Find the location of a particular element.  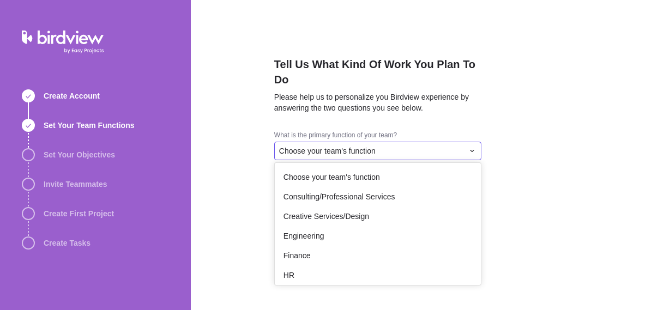

span: Engineering is located at coordinates (304, 236).